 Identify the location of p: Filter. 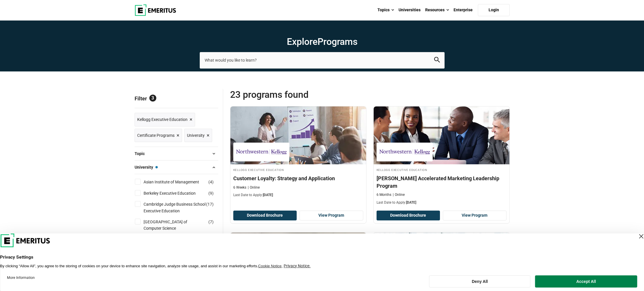
(176, 98).